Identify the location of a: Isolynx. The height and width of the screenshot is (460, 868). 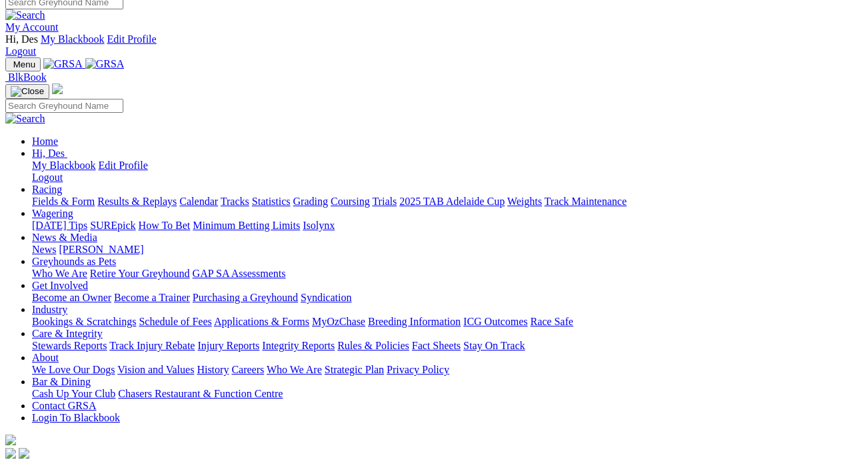
(319, 225).